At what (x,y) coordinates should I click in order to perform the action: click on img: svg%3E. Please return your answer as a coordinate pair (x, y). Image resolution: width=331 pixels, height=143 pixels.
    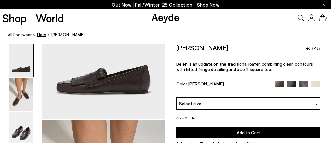
    Looking at the image, I should click on (316, 105).